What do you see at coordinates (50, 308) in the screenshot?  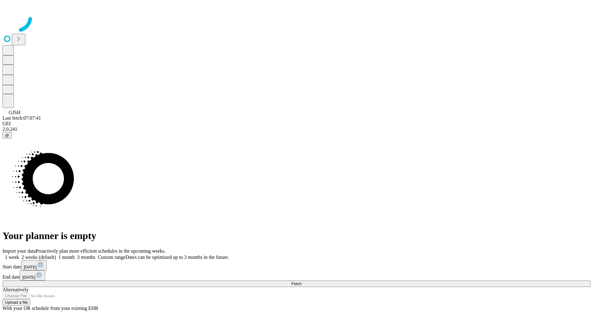 I see `span: With your OR schedule from your existing EHR` at bounding box center [50, 308].